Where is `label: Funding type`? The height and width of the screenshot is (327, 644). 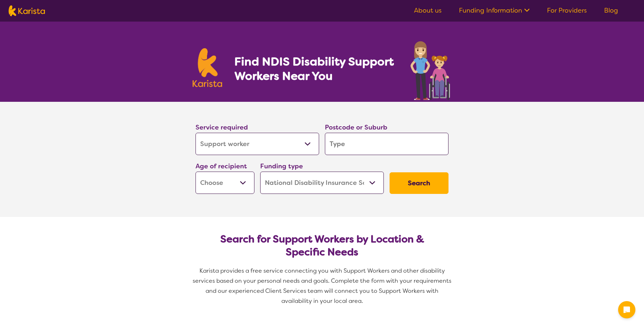
label: Funding type is located at coordinates (281, 166).